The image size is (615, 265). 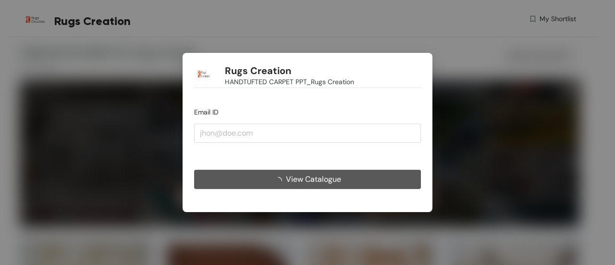 I want to click on button: View Catalogue, so click(x=308, y=179).